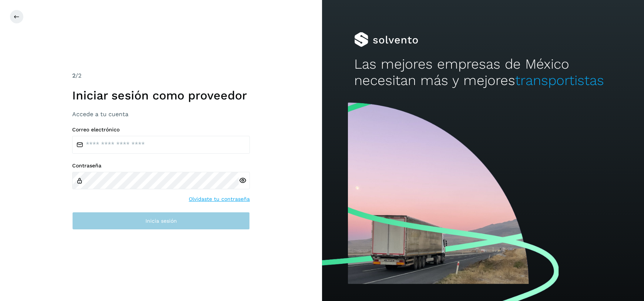  What do you see at coordinates (559, 80) in the screenshot?
I see `span: transportistas` at bounding box center [559, 80].